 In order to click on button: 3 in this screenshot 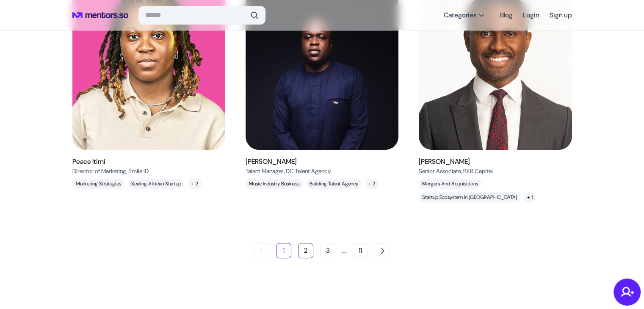, I will do `click(327, 251)`.